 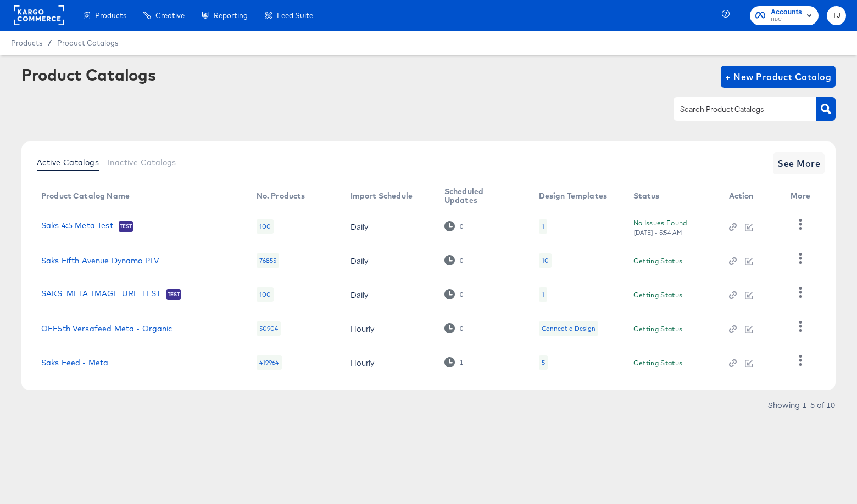 What do you see at coordinates (88, 43) in the screenshot?
I see `a: Product Catalogs` at bounding box center [88, 43].